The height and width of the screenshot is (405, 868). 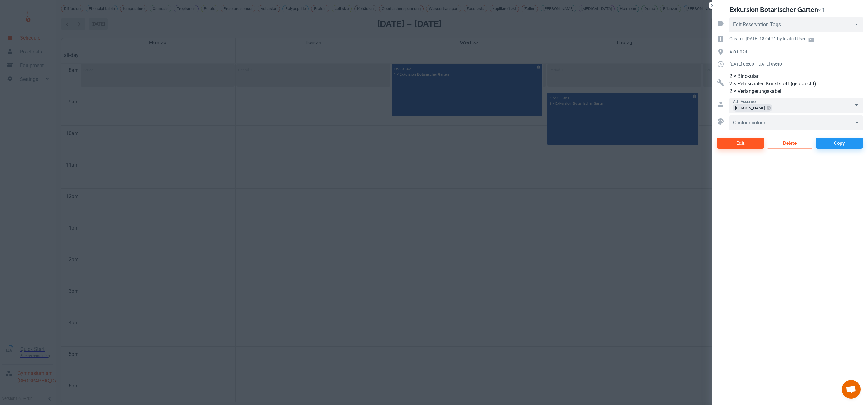 I want to click on button: Edit, so click(x=740, y=143).